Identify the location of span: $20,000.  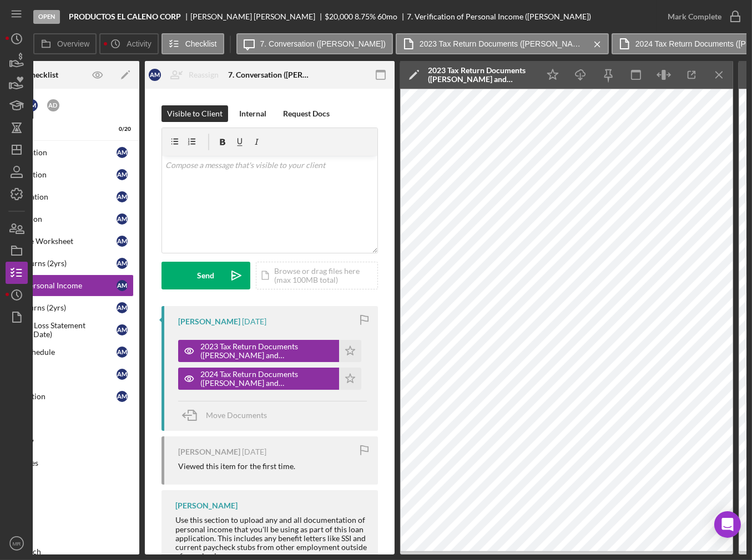
(338, 16).